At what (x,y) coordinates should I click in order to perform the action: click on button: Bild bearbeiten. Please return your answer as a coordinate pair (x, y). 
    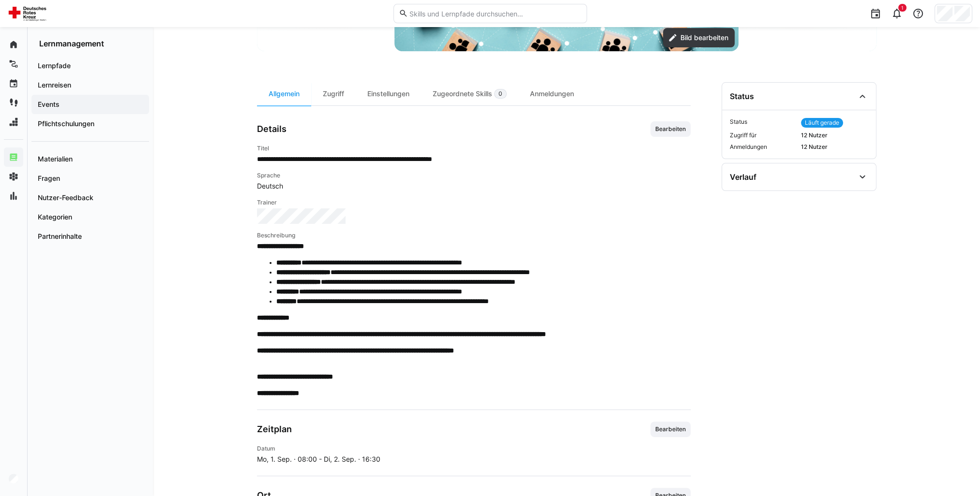
    Looking at the image, I should click on (699, 38).